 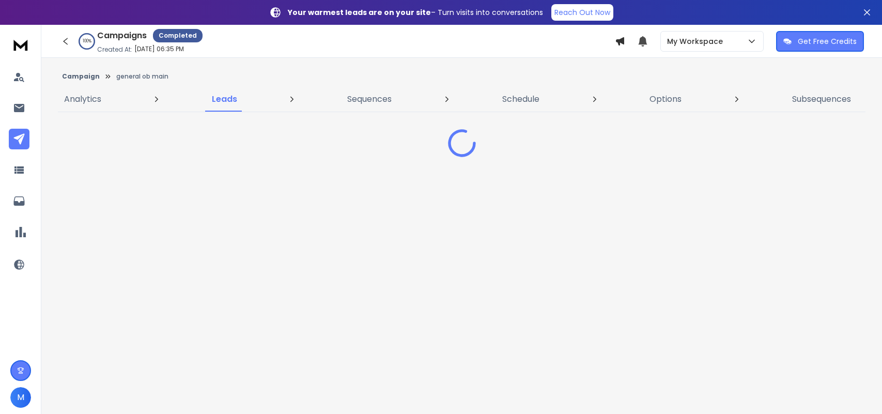 What do you see at coordinates (224, 99) in the screenshot?
I see `p: Leads` at bounding box center [224, 99].